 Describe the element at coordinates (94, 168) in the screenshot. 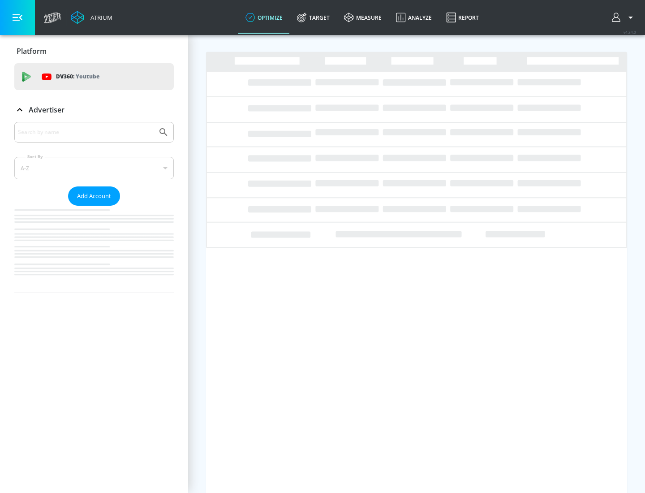

I see `div: A-Z` at that location.